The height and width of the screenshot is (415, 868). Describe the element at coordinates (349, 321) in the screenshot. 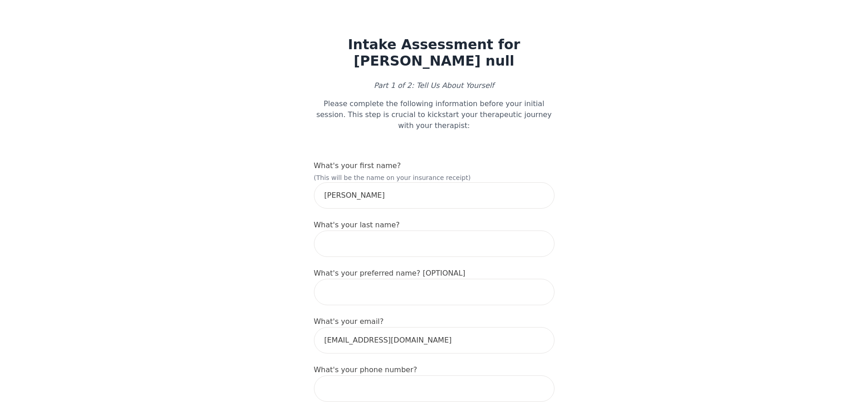

I see `label: What's your email?` at that location.